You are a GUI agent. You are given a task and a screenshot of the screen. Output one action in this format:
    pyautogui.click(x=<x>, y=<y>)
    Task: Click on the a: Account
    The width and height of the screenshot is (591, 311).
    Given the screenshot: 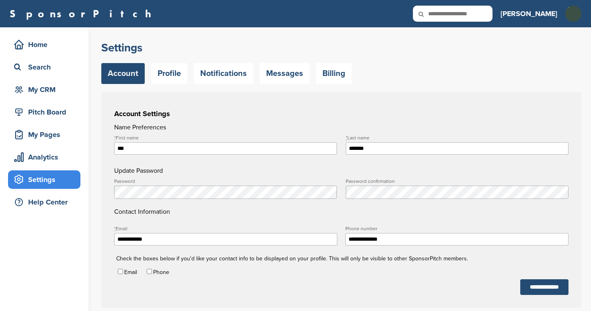 What is the action you would take?
    pyautogui.click(x=123, y=74)
    